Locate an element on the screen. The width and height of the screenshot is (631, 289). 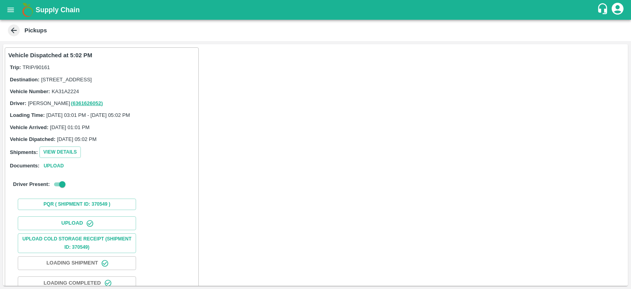
label: Shipments: is located at coordinates (24, 152).